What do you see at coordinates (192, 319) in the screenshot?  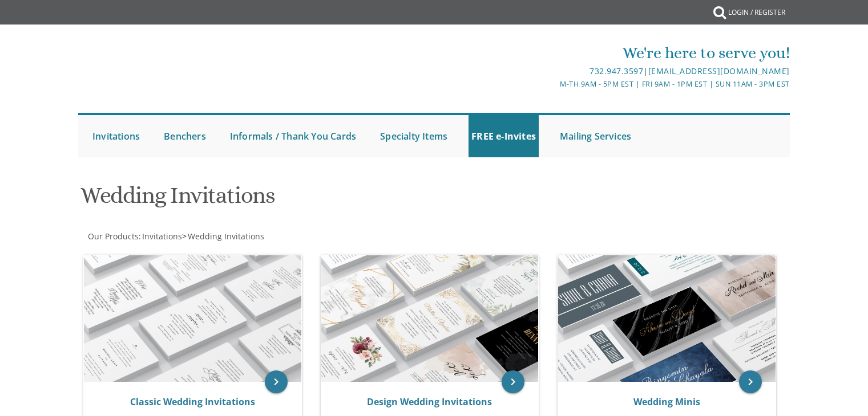 I see `img: Classic Wedding Invitations` at bounding box center [192, 319].